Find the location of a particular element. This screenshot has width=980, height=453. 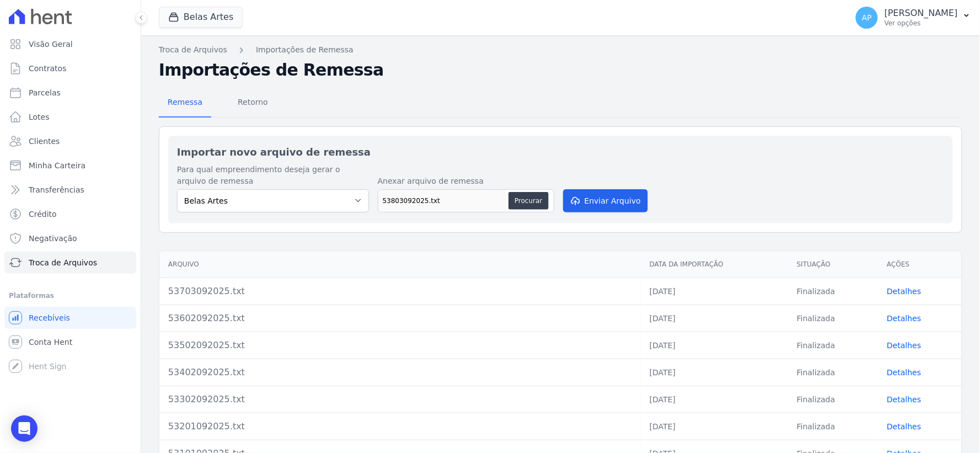

span: Troca de Arquivos is located at coordinates (63, 262).